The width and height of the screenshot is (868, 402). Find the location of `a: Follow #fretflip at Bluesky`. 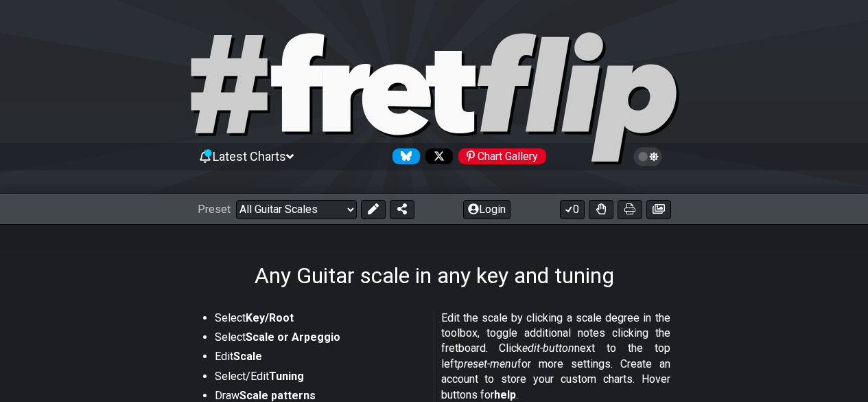

a: Follow #fretflip at Bluesky is located at coordinates (404, 155).